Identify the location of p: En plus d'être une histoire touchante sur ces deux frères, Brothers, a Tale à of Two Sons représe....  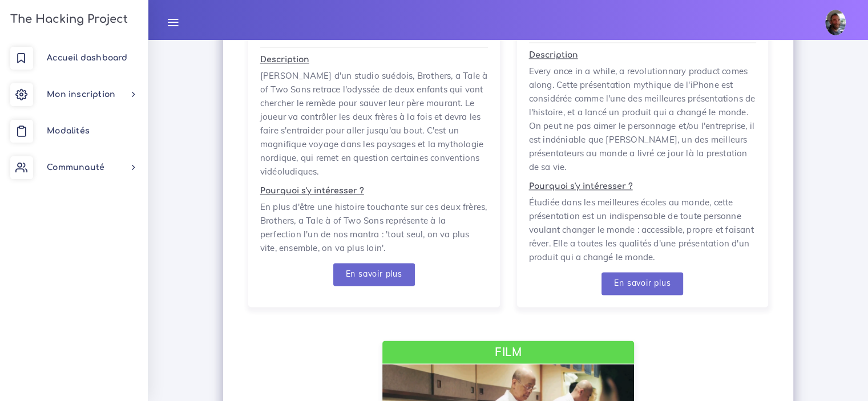
(373, 228).